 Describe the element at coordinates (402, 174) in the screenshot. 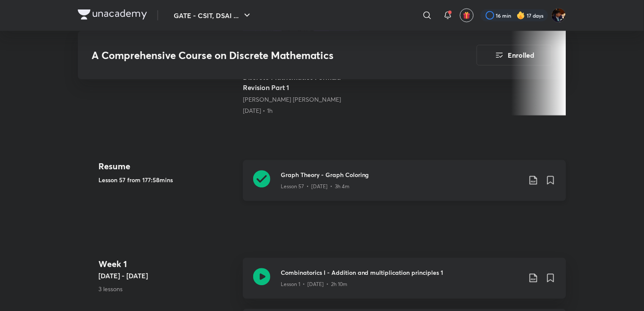

I see `h3: Graph Theory - Graph Coloring` at that location.